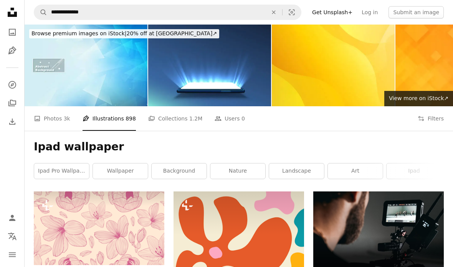 This screenshot has width=453, height=267. I want to click on a: background, so click(179, 171).